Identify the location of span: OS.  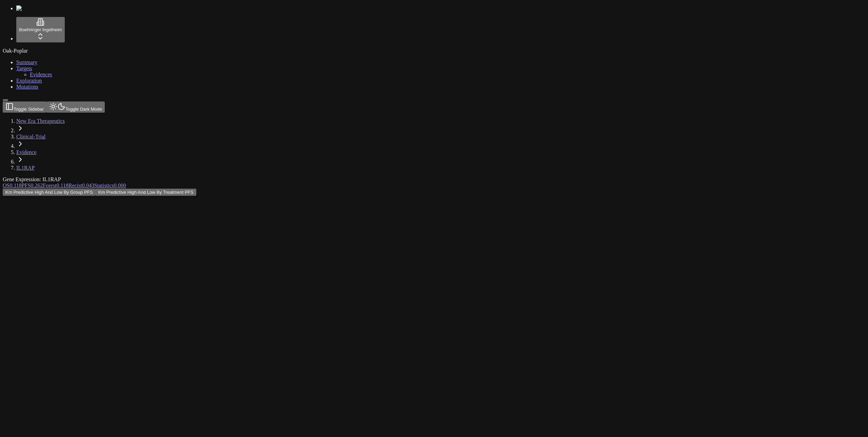
(6, 185).